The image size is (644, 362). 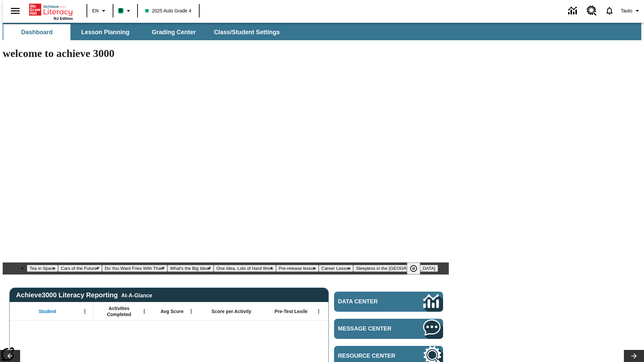 What do you see at coordinates (232, 311) in the screenshot?
I see `span: Score per Activity` at bounding box center [232, 311].